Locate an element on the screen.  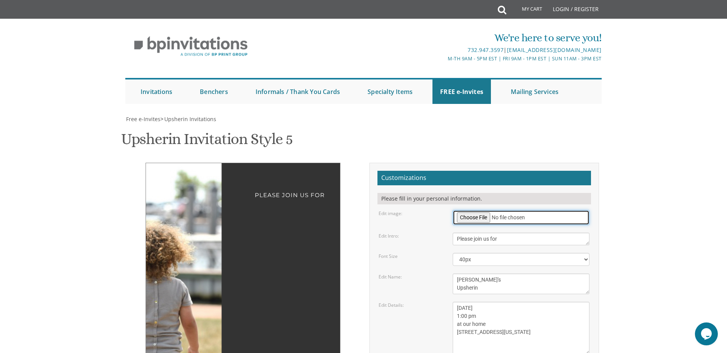
a: Benchers is located at coordinates (214, 92).